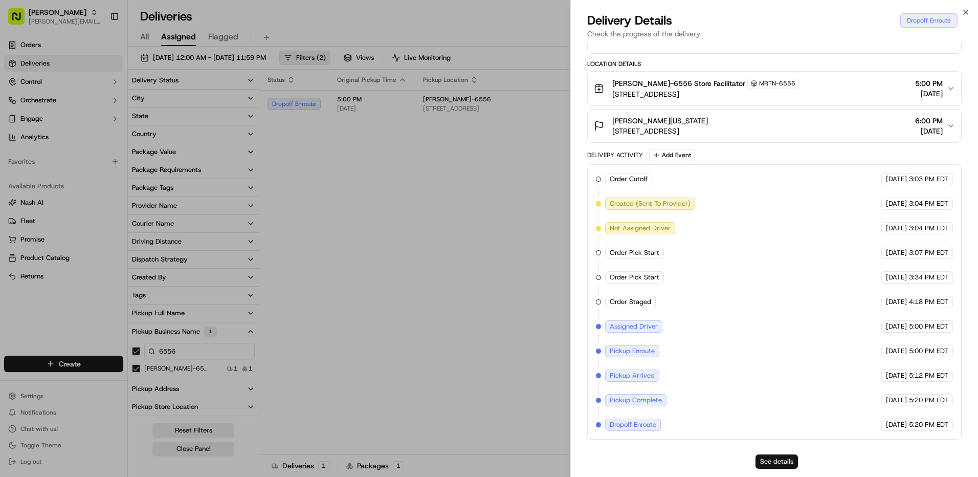 This screenshot has width=978, height=477. Describe the element at coordinates (633, 425) in the screenshot. I see `span: Dropoff Enroute` at that location.